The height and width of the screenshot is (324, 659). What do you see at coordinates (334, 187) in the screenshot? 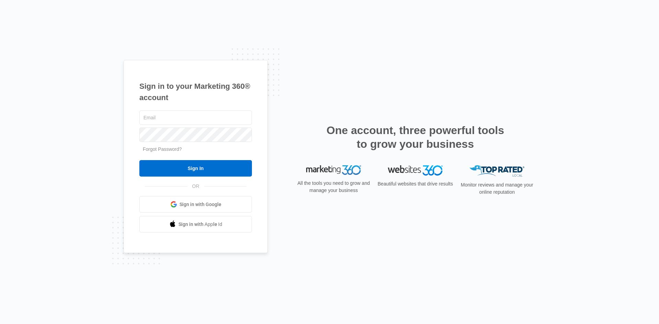
I see `p: All the tools you need to grow and manage your business` at bounding box center [334, 187].